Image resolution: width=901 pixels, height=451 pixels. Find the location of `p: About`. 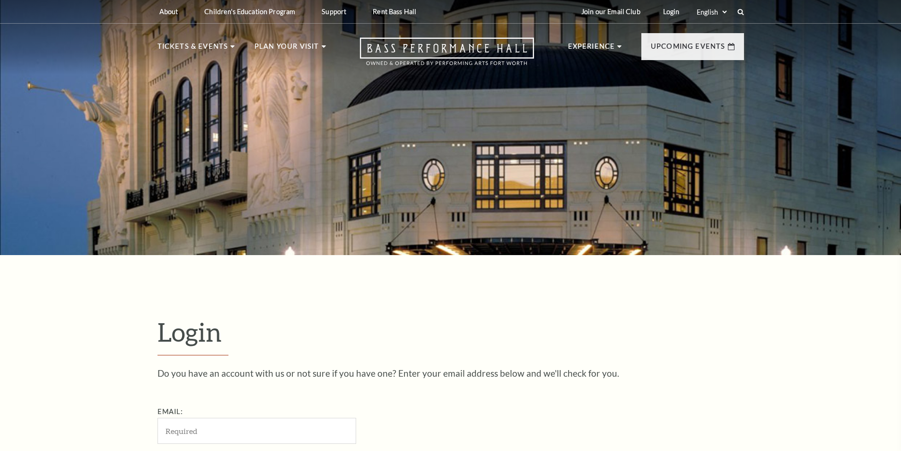

p: About is located at coordinates (169, 11).